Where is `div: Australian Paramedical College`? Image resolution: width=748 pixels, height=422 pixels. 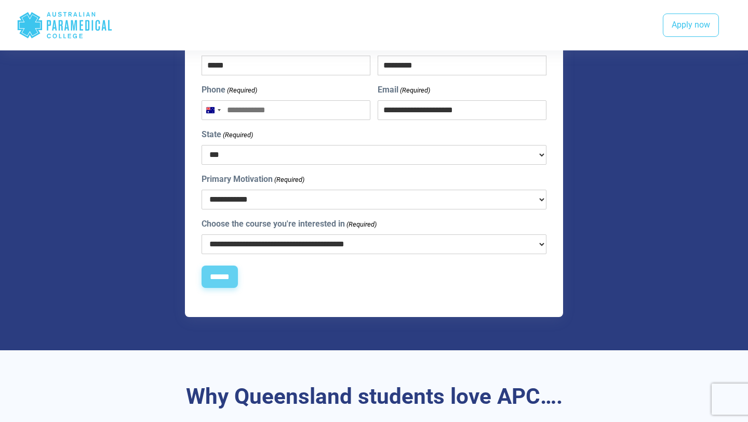
div: Australian Paramedical College is located at coordinates (64, 25).